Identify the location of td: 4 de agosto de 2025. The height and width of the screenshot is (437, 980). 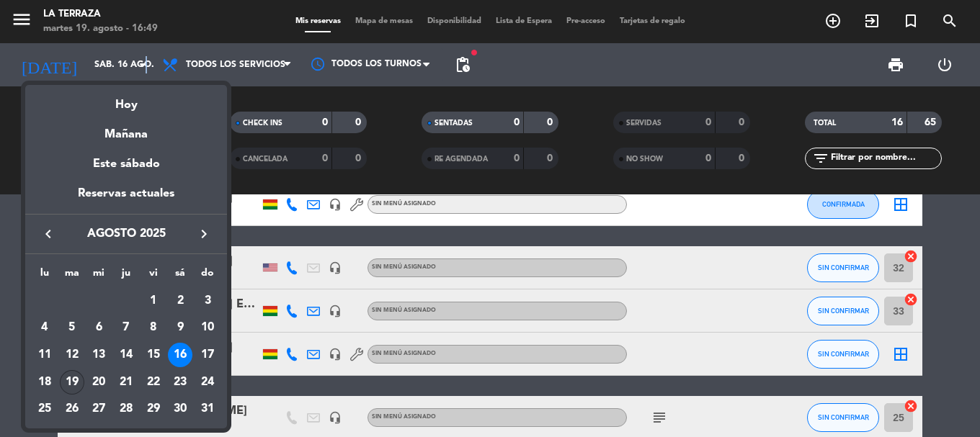
(45, 328).